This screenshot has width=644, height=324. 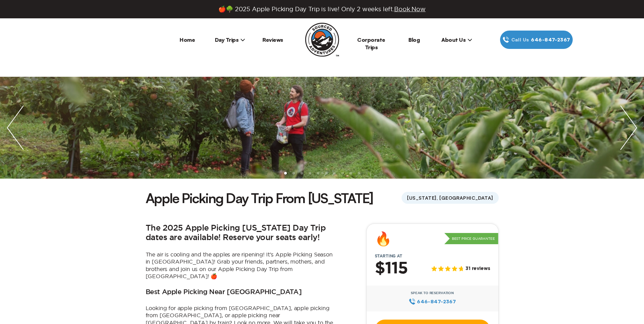 I want to click on li: slide item 8, so click(x=343, y=174).